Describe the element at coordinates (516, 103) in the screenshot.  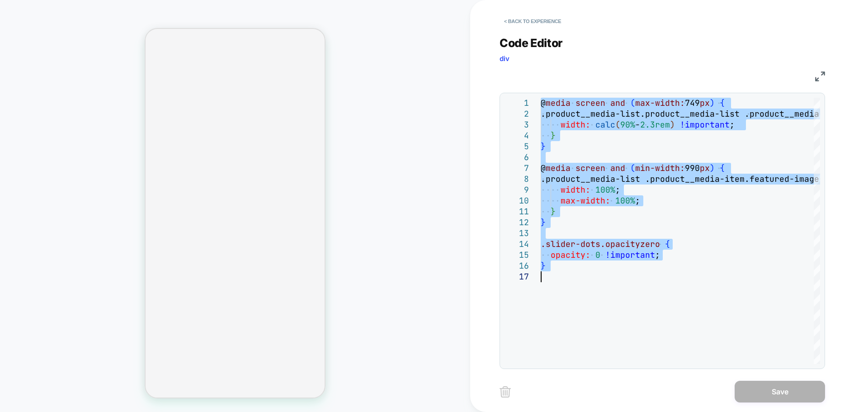
I see `div: 1` at that location.